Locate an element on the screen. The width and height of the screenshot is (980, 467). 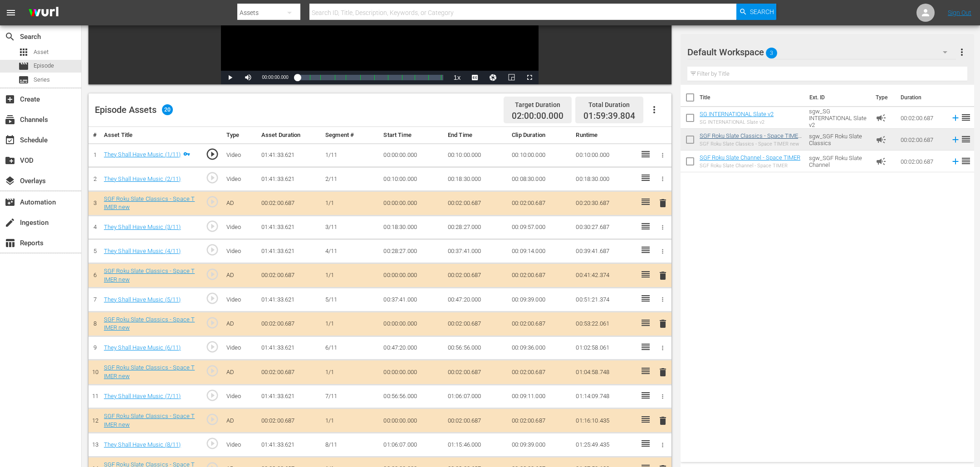
div: Episode Assets is located at coordinates (134, 110).